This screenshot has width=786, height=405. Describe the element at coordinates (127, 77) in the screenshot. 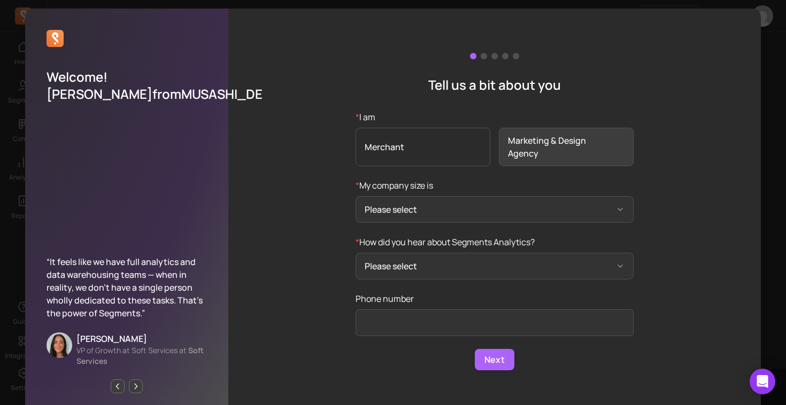

I see `p: Welcome!` at that location.